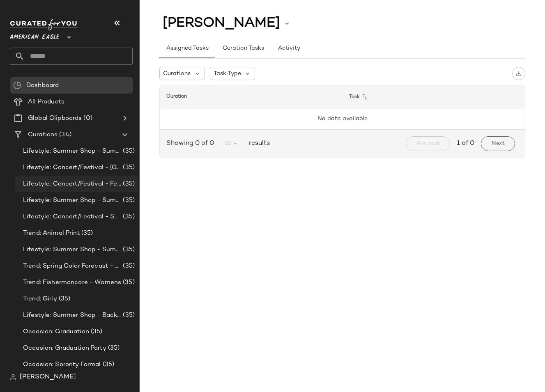 This screenshot has height=392, width=545. What do you see at coordinates (498, 144) in the screenshot?
I see `span: Next` at bounding box center [498, 144].